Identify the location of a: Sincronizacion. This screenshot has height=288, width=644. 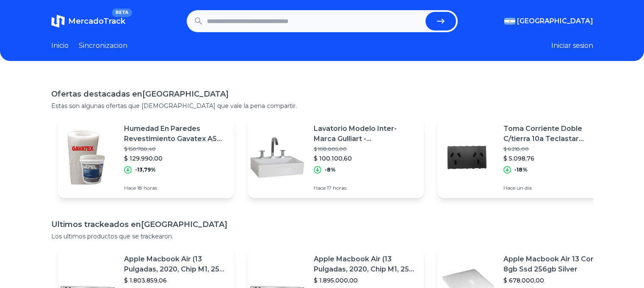
(103, 45).